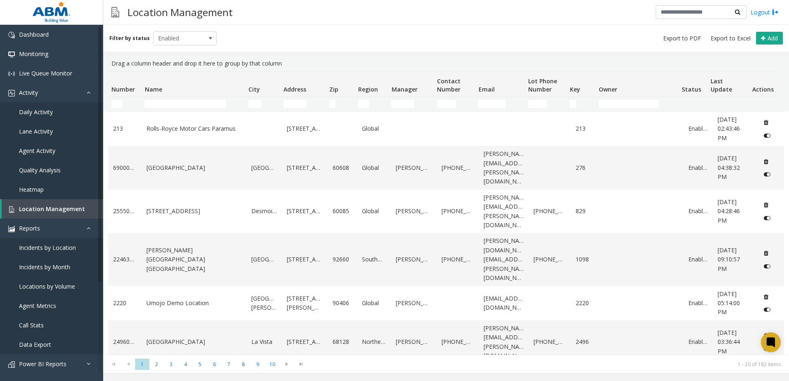 The width and height of the screenshot is (789, 381). What do you see at coordinates (243, 364) in the screenshot?
I see `span: Page 8` at bounding box center [243, 364].